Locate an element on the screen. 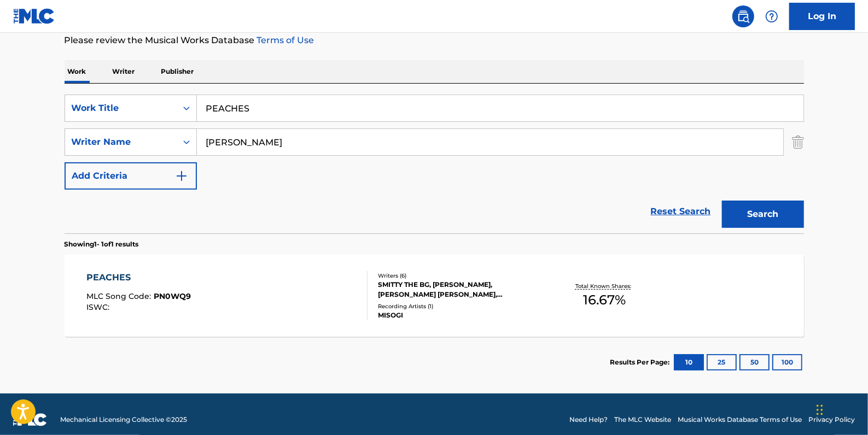  p: Total Known Shares: is located at coordinates (604, 286).